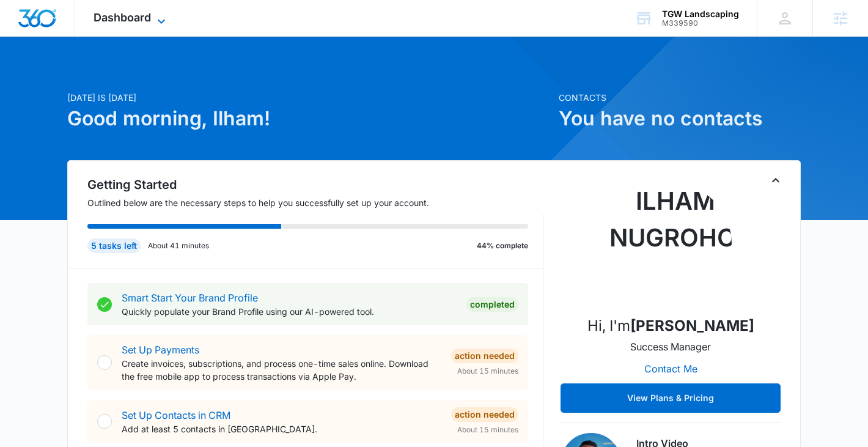 This screenshot has height=447, width=868. I want to click on h1: You have no contacts, so click(680, 118).